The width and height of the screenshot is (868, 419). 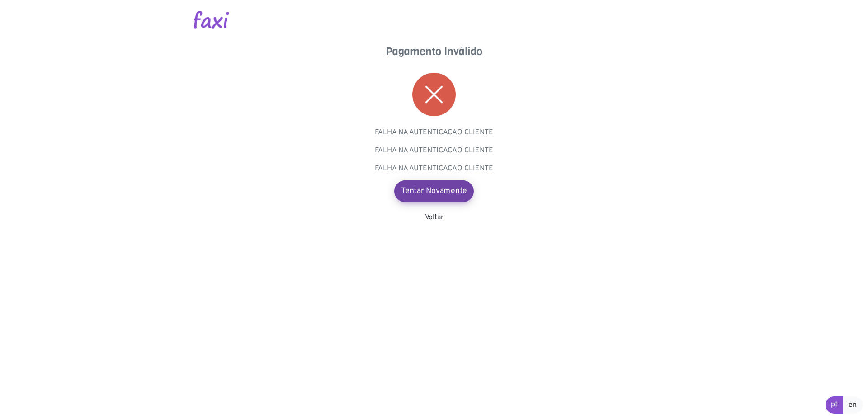 What do you see at coordinates (834, 405) in the screenshot?
I see `a: pt` at bounding box center [834, 405].